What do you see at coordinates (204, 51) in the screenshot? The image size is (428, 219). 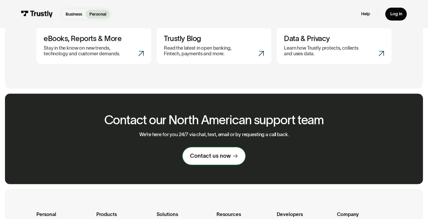 I see `p: Read the latest in open banking, Fintech, payments and more.` at bounding box center [204, 51].